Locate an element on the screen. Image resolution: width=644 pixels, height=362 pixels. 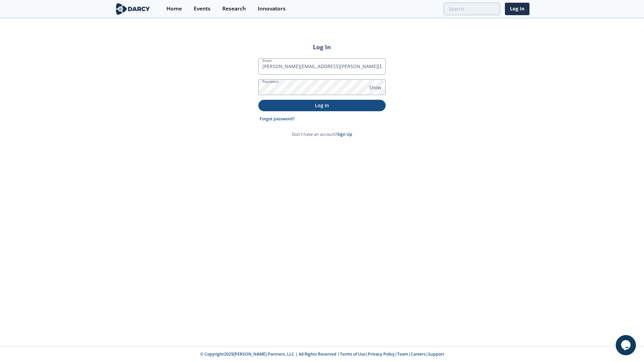
p: Log In is located at coordinates (322, 105).